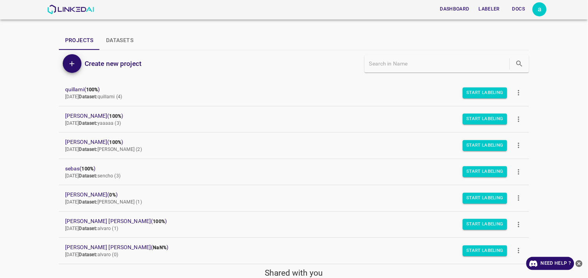 This screenshot has width=588, height=278. Describe the element at coordinates (159, 248) in the screenshot. I see `b: NaN%` at that location.